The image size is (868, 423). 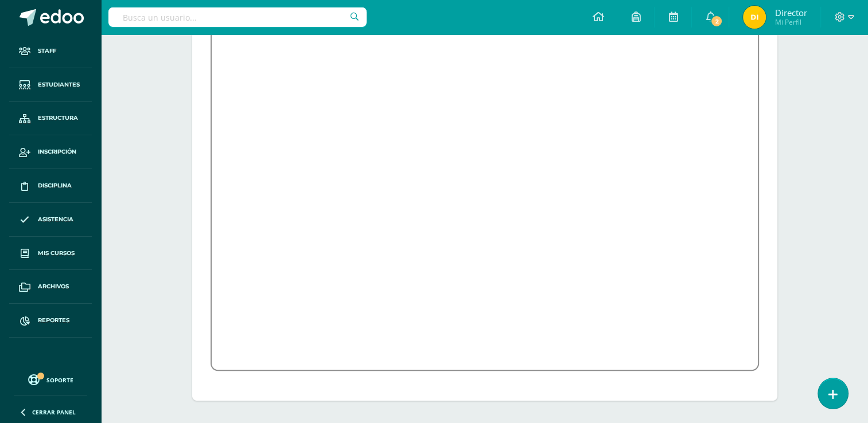 I want to click on span: Mis cursos, so click(x=56, y=253).